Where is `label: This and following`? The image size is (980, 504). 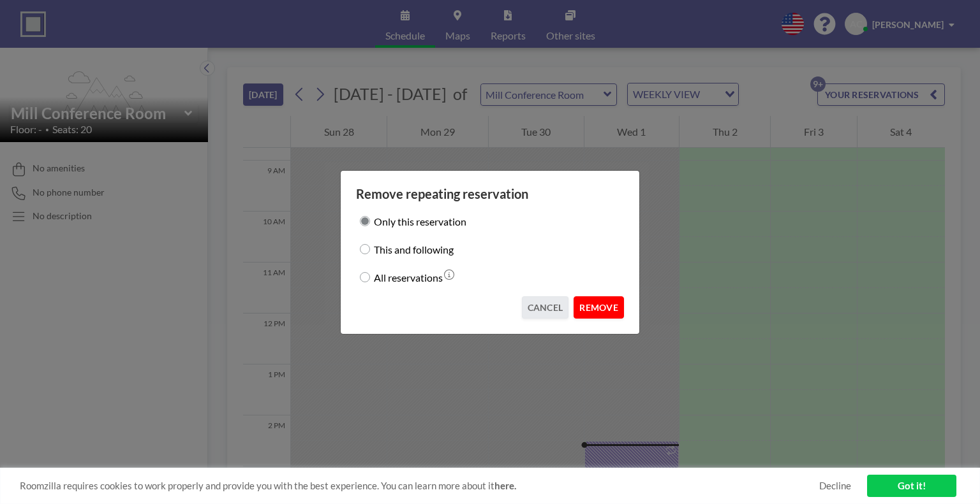
label: This and following is located at coordinates (414, 249).